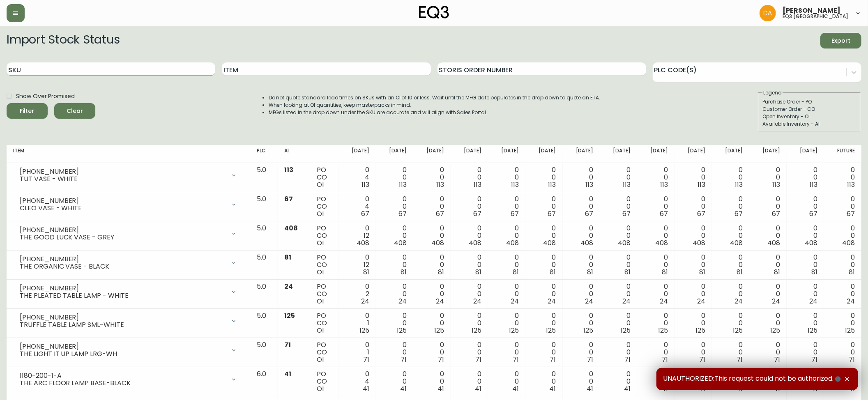 The image size is (868, 400). What do you see at coordinates (263, 154) in the screenshot?
I see `th: PLC` at bounding box center [263, 154].